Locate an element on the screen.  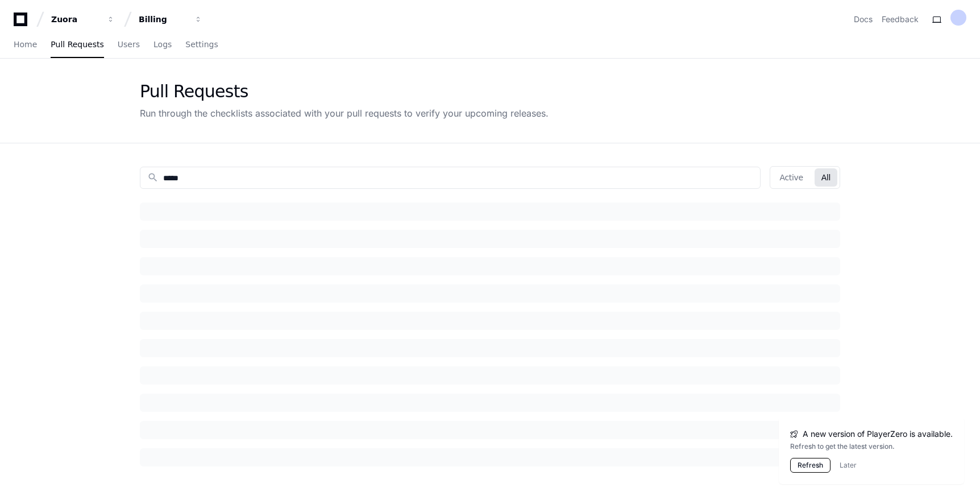
span: Logs is located at coordinates (162, 45).